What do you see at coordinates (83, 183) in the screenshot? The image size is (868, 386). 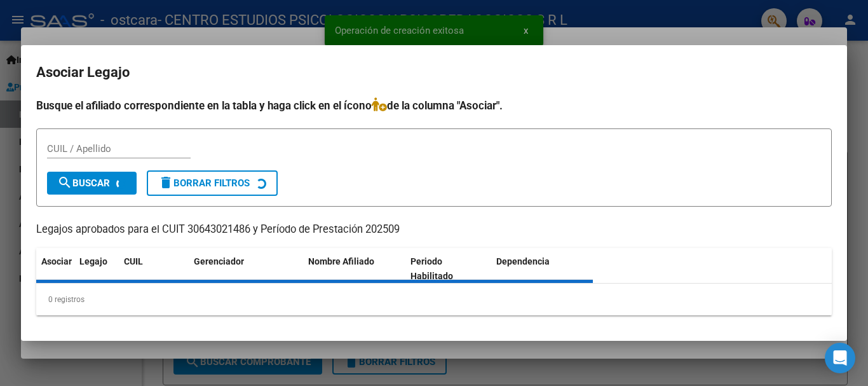 I see `span: Buscar` at bounding box center [83, 183].